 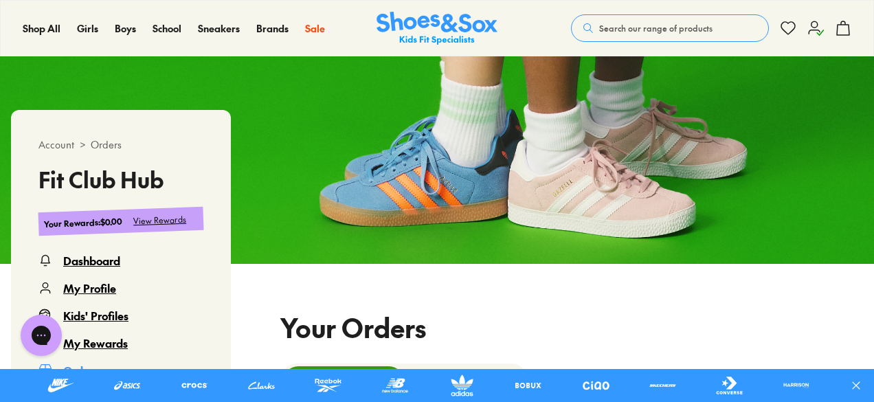 I want to click on span: Shop All, so click(x=41, y=28).